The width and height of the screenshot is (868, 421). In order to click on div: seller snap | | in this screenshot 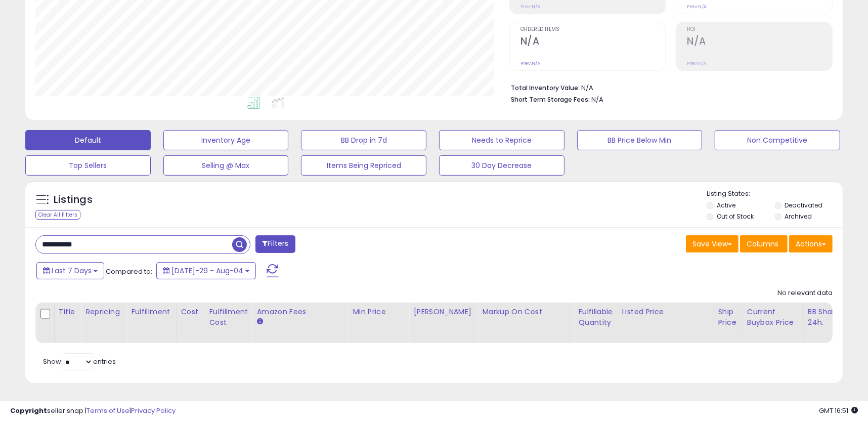, I will do `click(93, 411)`.